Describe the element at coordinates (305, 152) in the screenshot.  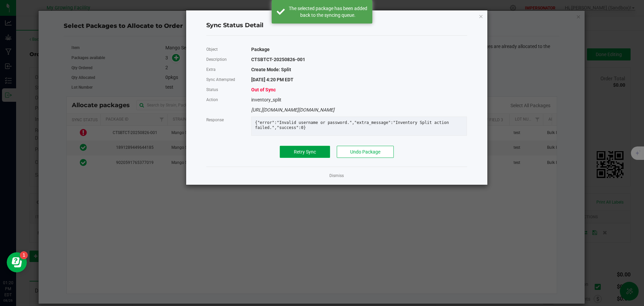
I see `span: Retry Sync` at that location.